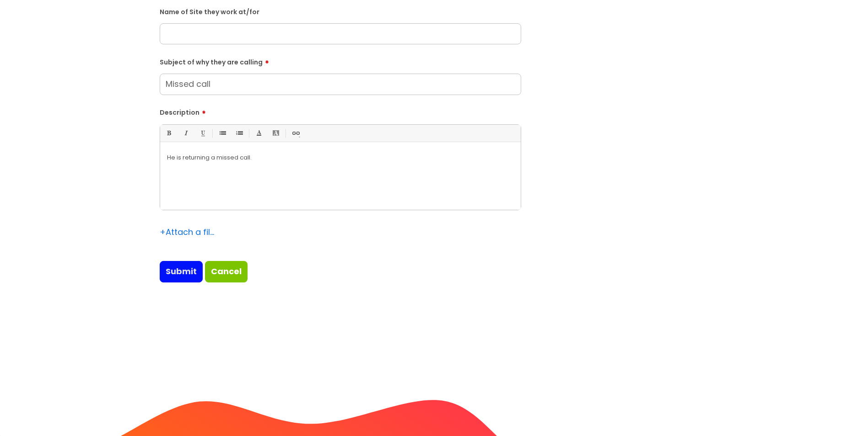  Describe the element at coordinates (275, 133) in the screenshot. I see `a: Back Color` at that location.